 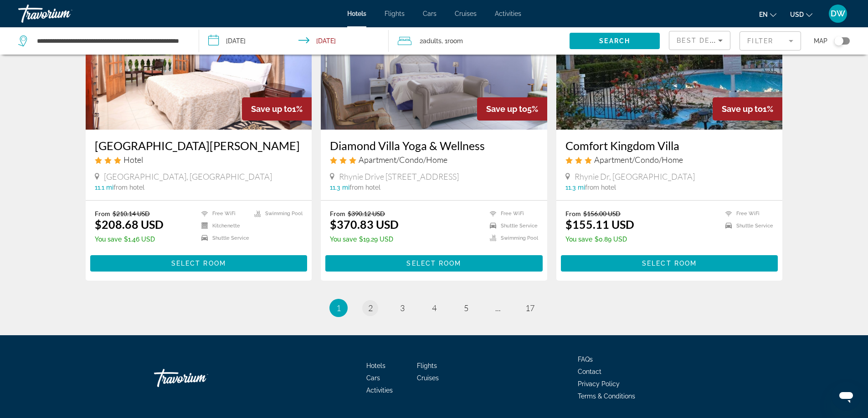 What do you see at coordinates (598, 384) in the screenshot?
I see `span: Privacy Policy` at bounding box center [598, 384].